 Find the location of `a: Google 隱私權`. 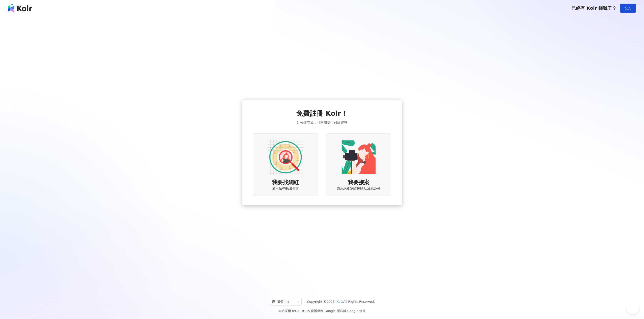

a: Google 隱私權 is located at coordinates (335, 311).